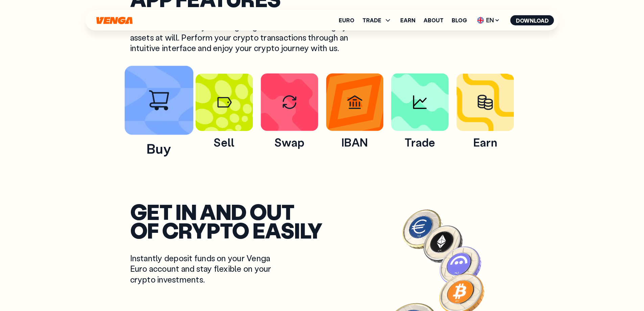  What do you see at coordinates (485, 128) in the screenshot?
I see `a: featureEarn` at bounding box center [485, 128].